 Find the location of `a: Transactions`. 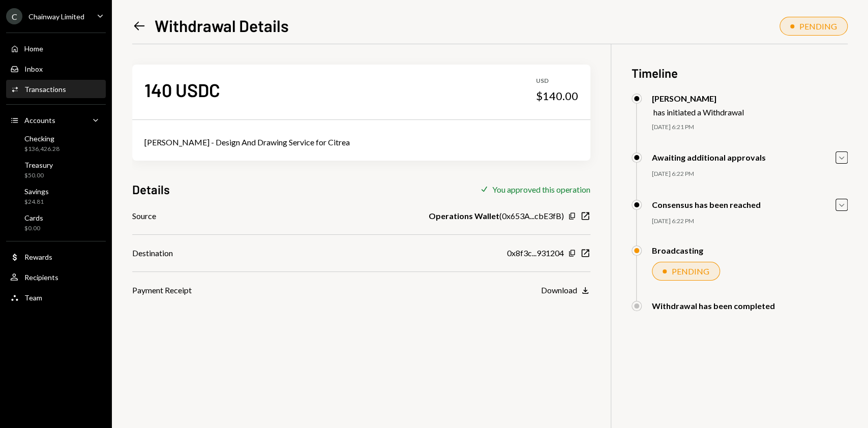

a: Transactions is located at coordinates (55, 89).